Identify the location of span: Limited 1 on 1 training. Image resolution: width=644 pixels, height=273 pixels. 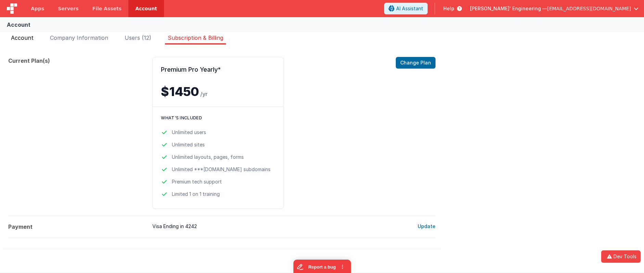
(196, 194).